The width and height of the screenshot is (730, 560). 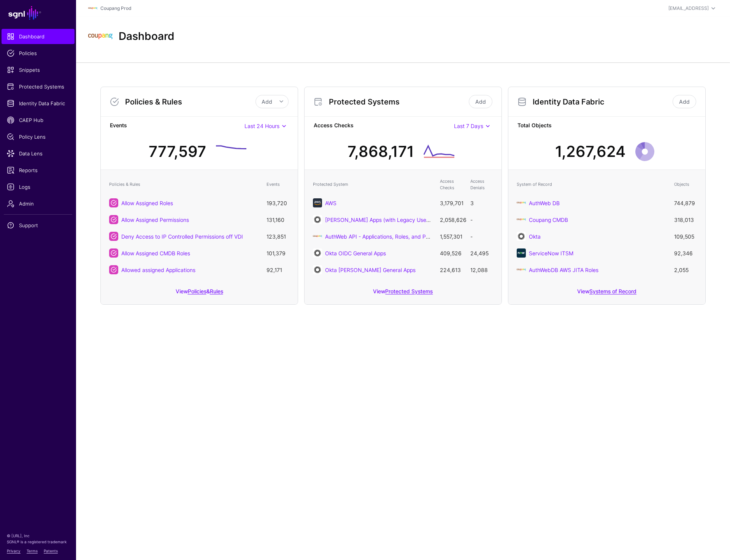 I want to click on div: View &, so click(x=199, y=294).